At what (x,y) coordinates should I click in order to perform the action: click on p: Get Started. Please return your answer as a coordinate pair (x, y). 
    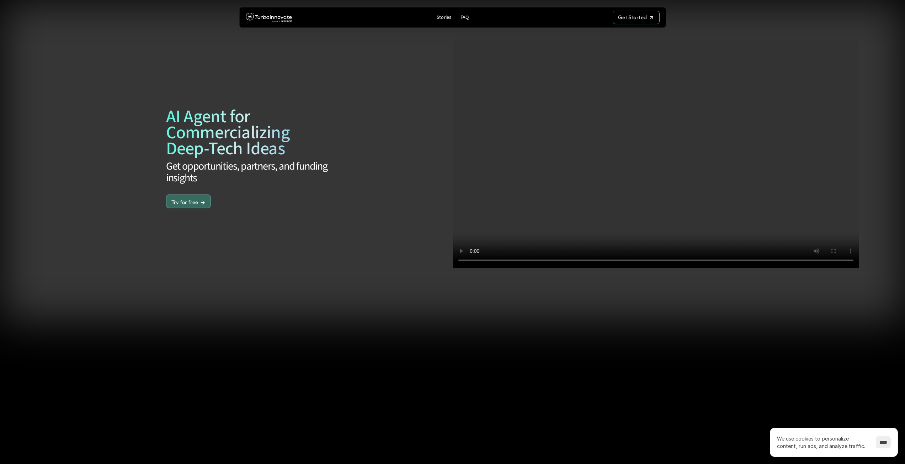
    Looking at the image, I should click on (632, 17).